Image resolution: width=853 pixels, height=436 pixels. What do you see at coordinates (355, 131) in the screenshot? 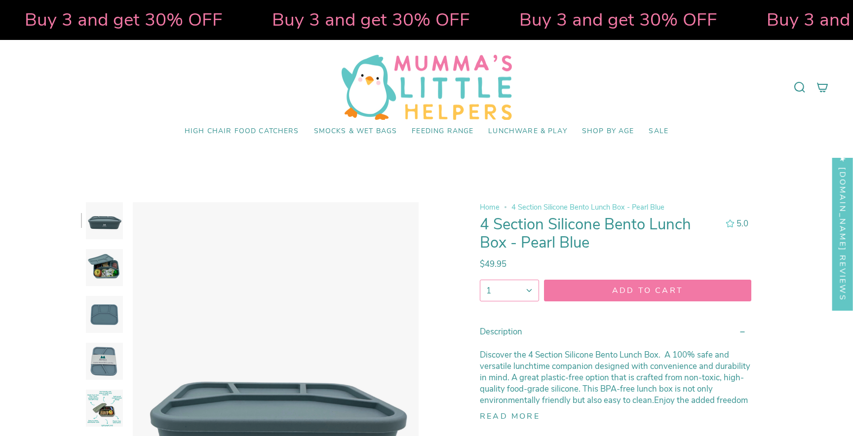
I see `span: Smocks & Wet Bags` at bounding box center [355, 131].